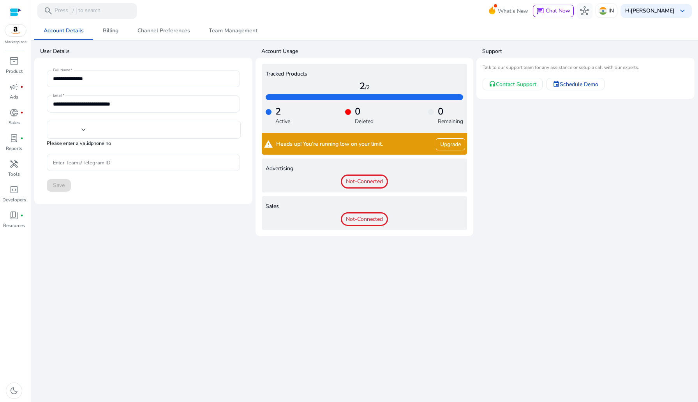  Describe the element at coordinates (79, 143) in the screenshot. I see `mat-hint: Please enter a valid phone no` at that location.